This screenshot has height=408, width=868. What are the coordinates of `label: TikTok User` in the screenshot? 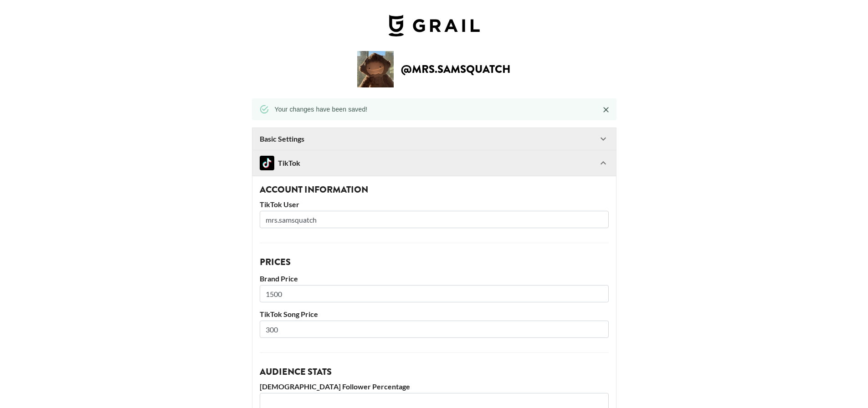 It's located at (434, 204).